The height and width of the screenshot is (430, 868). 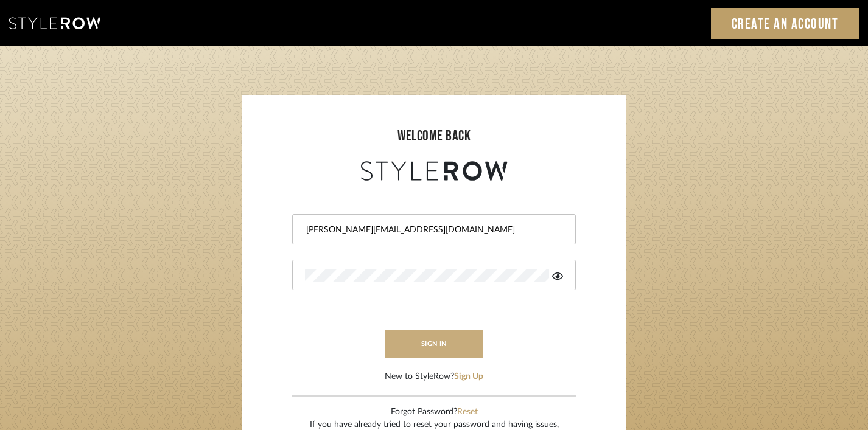 What do you see at coordinates (434, 344) in the screenshot?
I see `button: sign in` at bounding box center [434, 344].